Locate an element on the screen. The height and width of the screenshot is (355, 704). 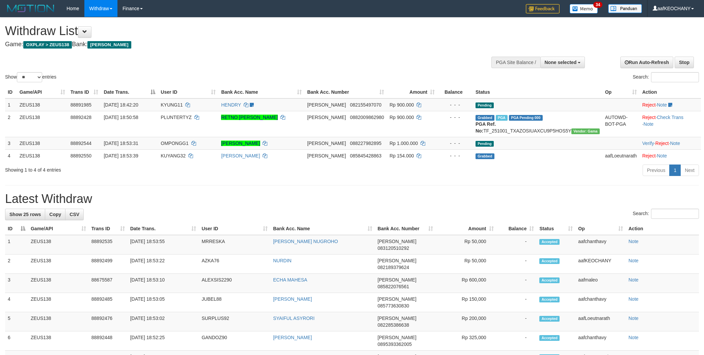
th: Game/API: activate to sort column ascending is located at coordinates (58, 229).